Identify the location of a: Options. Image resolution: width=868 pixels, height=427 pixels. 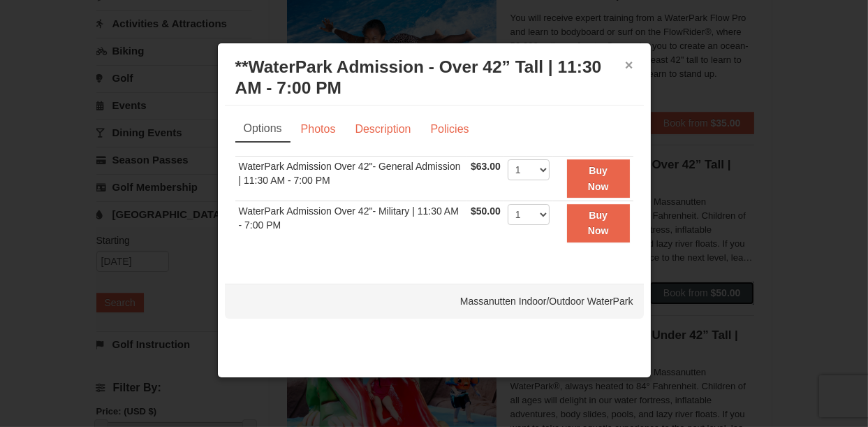
(262, 129).